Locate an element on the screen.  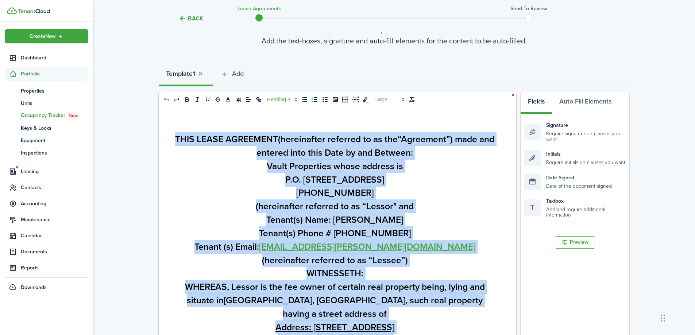
span: , such real property having a street address of is located at coordinates (383, 307).